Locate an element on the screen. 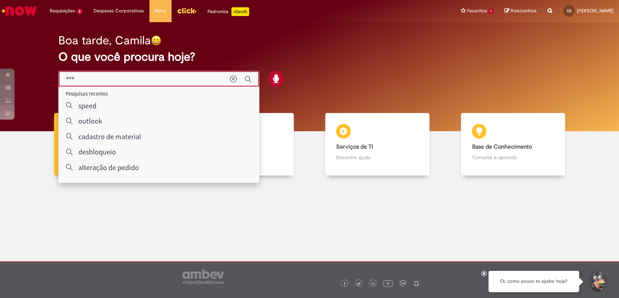 Image resolution: width=619 pixels, height=298 pixels. span: 2 is located at coordinates (79, 11).